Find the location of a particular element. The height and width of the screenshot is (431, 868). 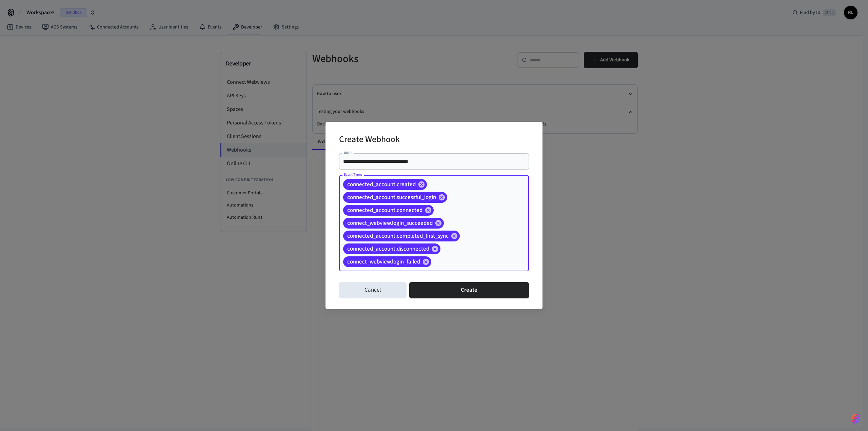

span: connected_account.completed_first_sync is located at coordinates (398, 236).